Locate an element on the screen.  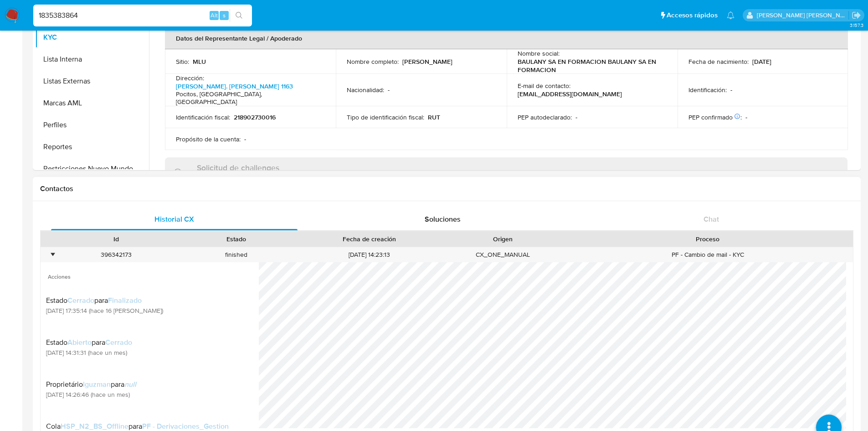
div: Solicitud de challenges is located at coordinates (506, 172).